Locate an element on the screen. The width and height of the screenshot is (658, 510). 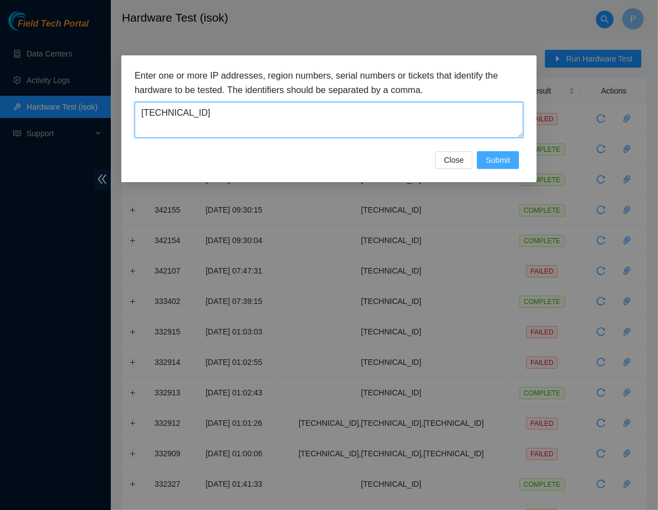
h3: Enter one or more IP addresses, region numbers, serial numbers or tickets that identify the hardw... is located at coordinates (329, 82).